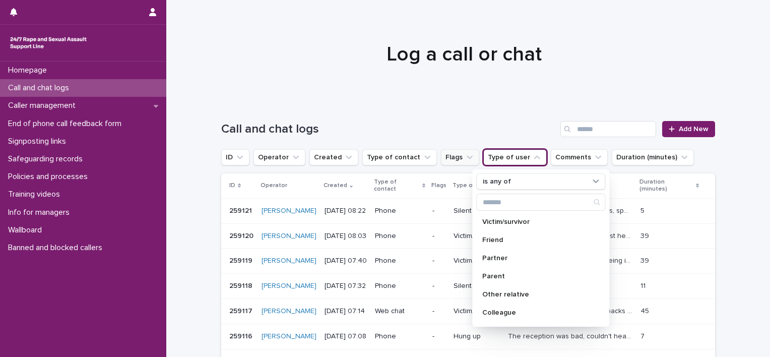 The width and height of the screenshot is (770, 357). Describe the element at coordinates (29, 70) in the screenshot. I see `p: Homepage` at that location.